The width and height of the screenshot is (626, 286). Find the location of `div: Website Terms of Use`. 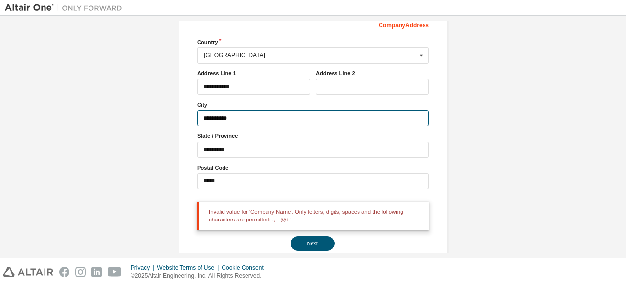

div: Website Terms of Use is located at coordinates (189, 268).